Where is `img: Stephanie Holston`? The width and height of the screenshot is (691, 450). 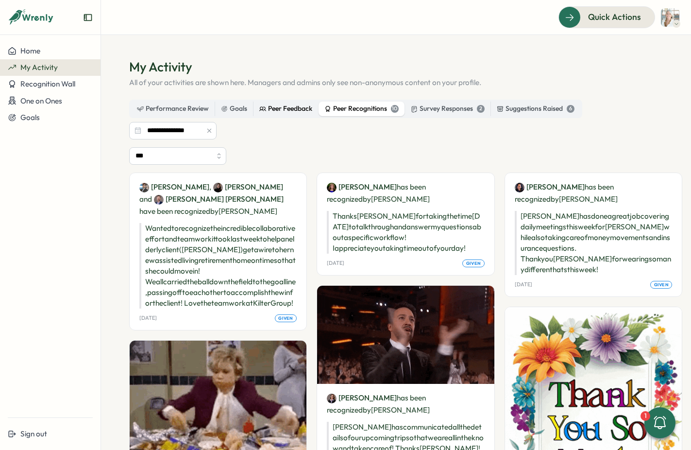
img: Stephanie Holston is located at coordinates (332, 188).